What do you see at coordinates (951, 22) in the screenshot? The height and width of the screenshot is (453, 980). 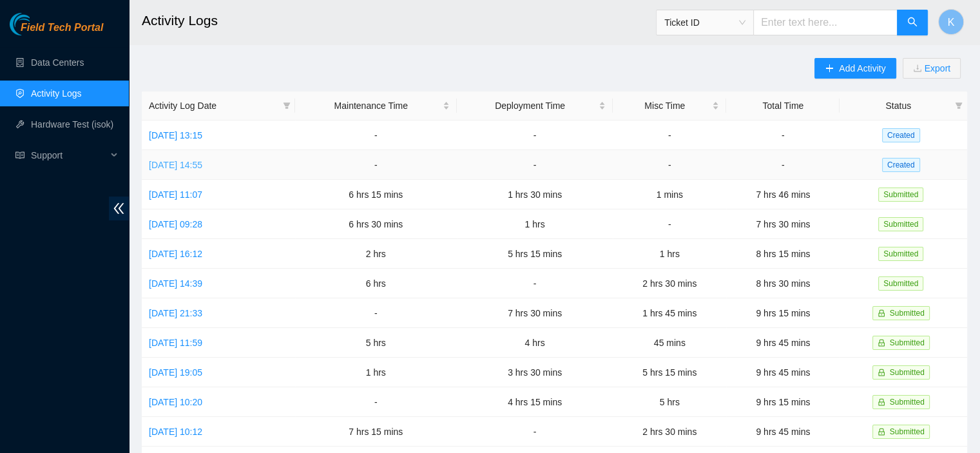 I see `span: K` at bounding box center [951, 22].